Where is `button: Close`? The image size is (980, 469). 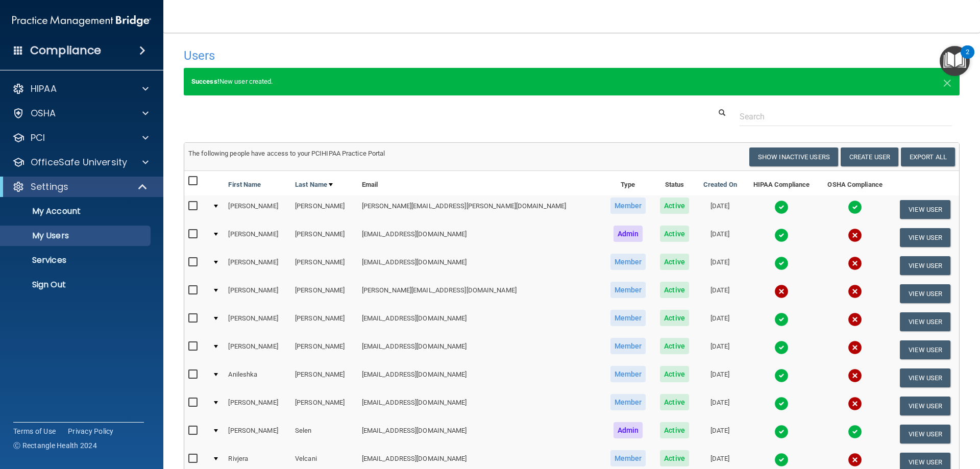
button: Close is located at coordinates (947, 82).